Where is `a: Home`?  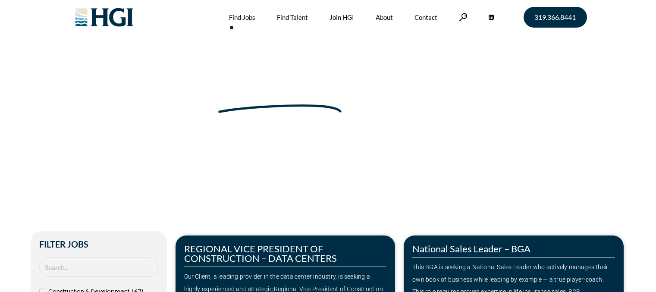
a: Home is located at coordinates (96, 125).